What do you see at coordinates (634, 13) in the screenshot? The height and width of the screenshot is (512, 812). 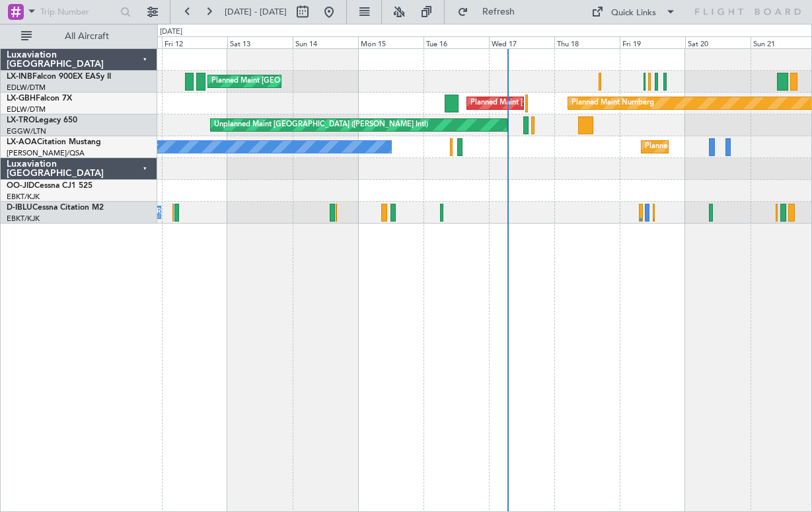 I see `div: Quick Links` at bounding box center [634, 13].